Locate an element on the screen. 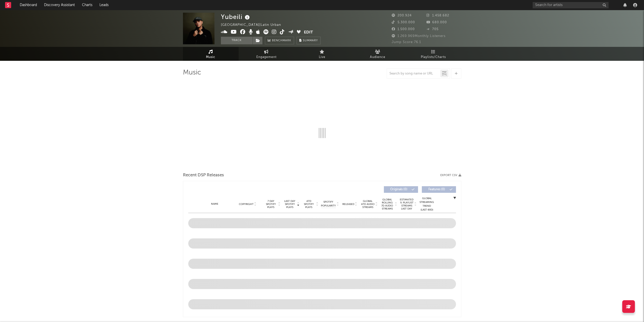  button: Track is located at coordinates (237, 40).